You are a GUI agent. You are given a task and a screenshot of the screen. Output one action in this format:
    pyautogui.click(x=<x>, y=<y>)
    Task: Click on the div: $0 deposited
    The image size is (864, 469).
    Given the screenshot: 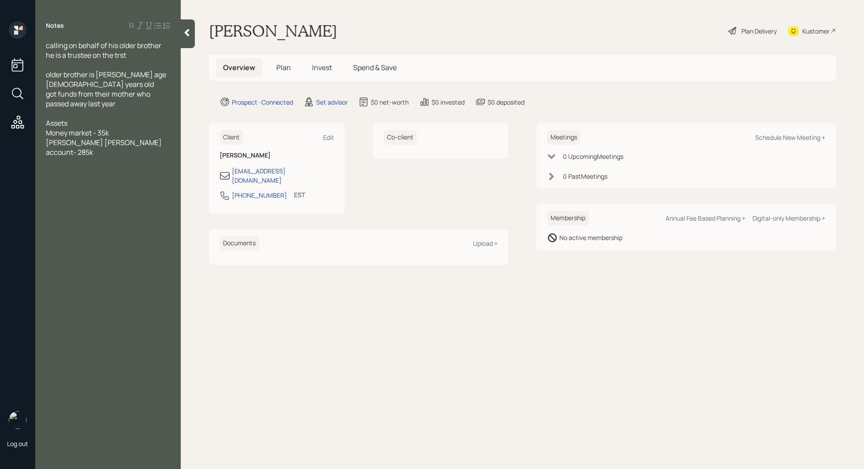 What is the action you would take?
    pyautogui.click(x=506, y=102)
    